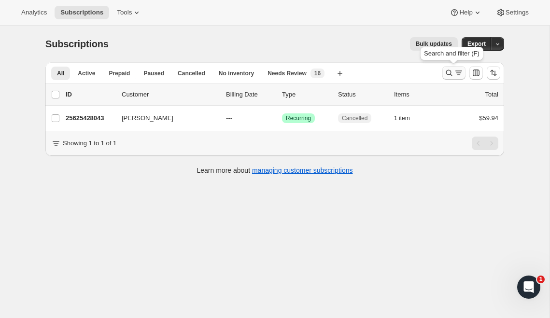 Image resolution: width=550 pixels, height=318 pixels. What do you see at coordinates (489, 118) in the screenshot?
I see `span: $59.94` at bounding box center [489, 118].